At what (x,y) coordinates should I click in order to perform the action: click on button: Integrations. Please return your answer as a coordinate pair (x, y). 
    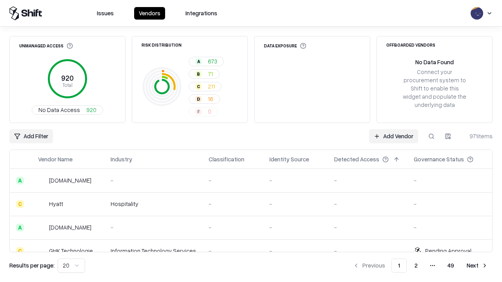
    Looking at the image, I should click on (201, 13).